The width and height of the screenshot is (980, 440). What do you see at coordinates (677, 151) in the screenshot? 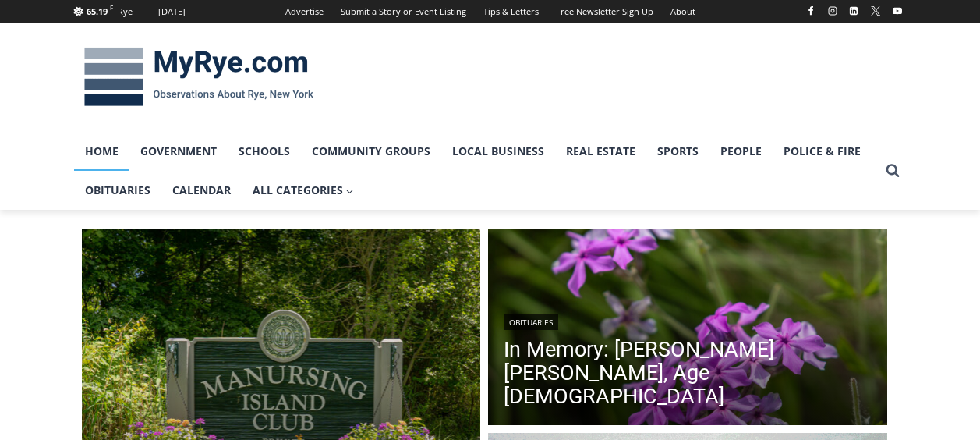
I see `a: Sports` at bounding box center [677, 151].